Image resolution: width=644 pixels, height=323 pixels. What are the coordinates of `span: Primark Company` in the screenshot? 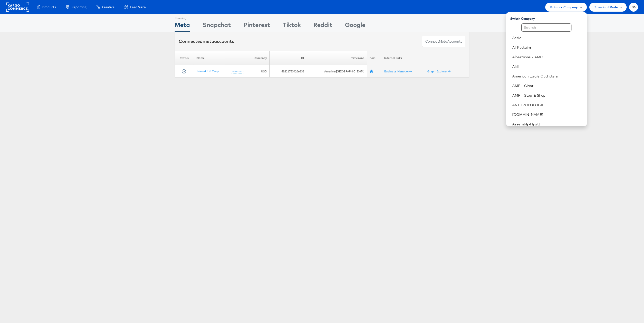 It's located at (564, 7).